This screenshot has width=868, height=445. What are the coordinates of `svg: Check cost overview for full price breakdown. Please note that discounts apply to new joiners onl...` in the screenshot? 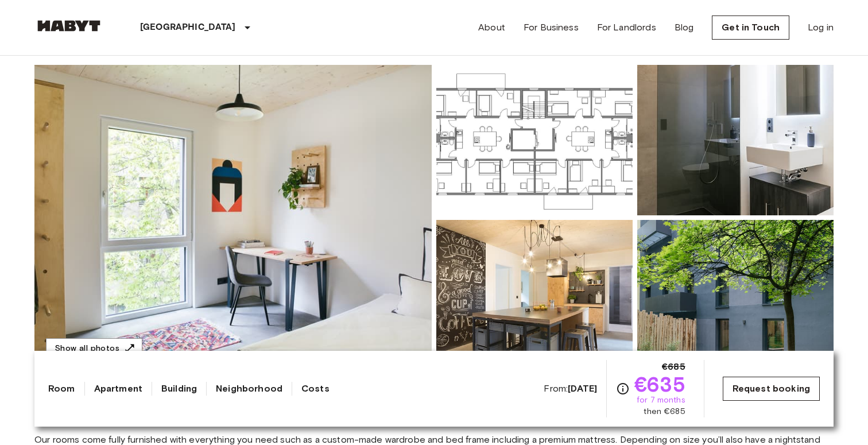 It's located at (623, 389).